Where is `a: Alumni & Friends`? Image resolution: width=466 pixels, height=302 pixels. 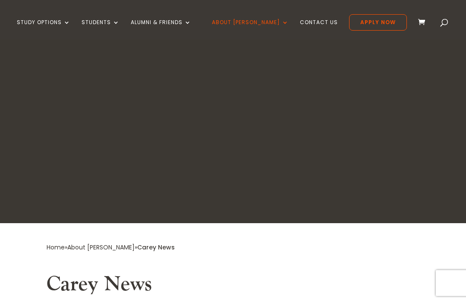
a: Alumni & Friends is located at coordinates (161, 29).